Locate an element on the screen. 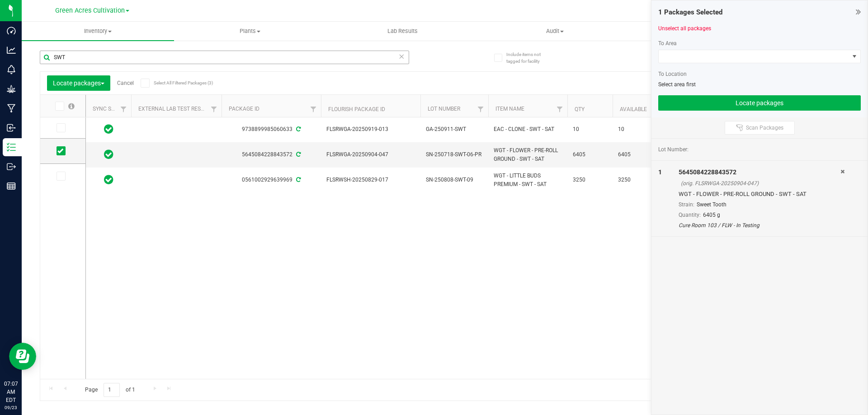 The width and height of the screenshot is (868, 415). input: 1 is located at coordinates (111, 390).